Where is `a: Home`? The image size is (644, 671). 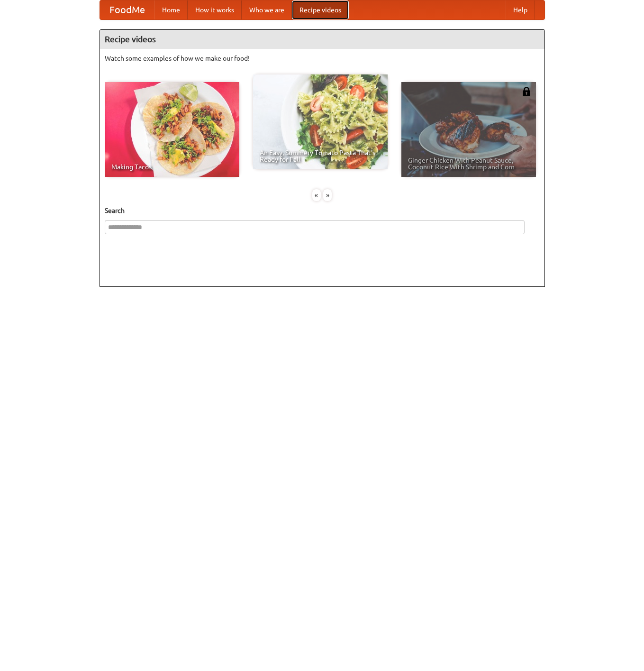 a: Home is located at coordinates (171, 10).